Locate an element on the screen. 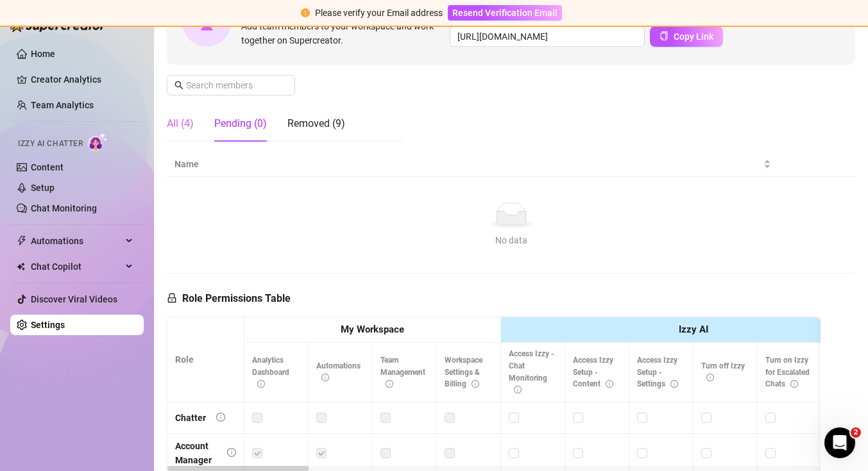 The height and width of the screenshot is (471, 868). a: Content is located at coordinates (47, 168).